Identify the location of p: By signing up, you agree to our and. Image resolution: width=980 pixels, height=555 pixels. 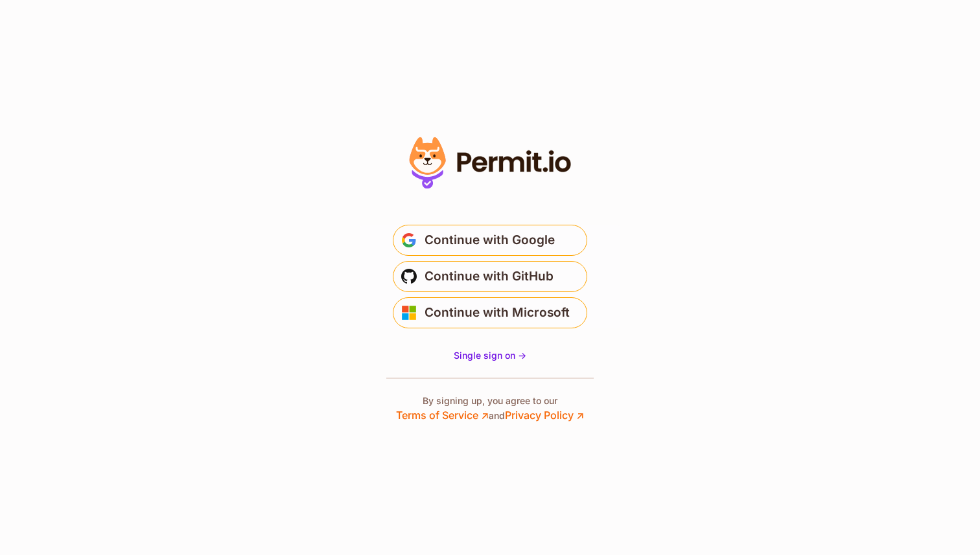
(490, 409).